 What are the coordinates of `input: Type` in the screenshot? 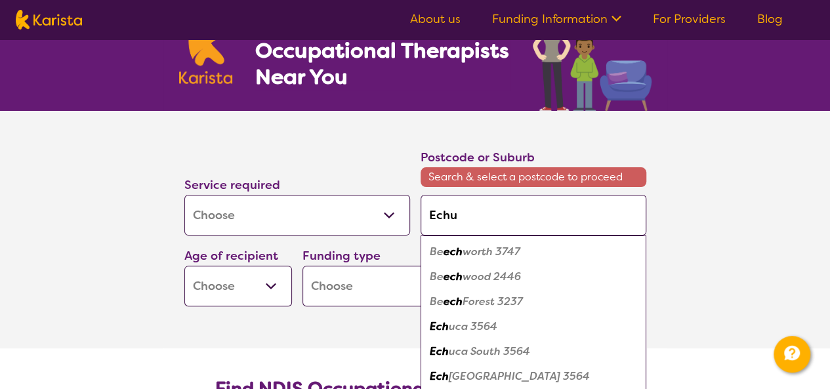 It's located at (533, 215).